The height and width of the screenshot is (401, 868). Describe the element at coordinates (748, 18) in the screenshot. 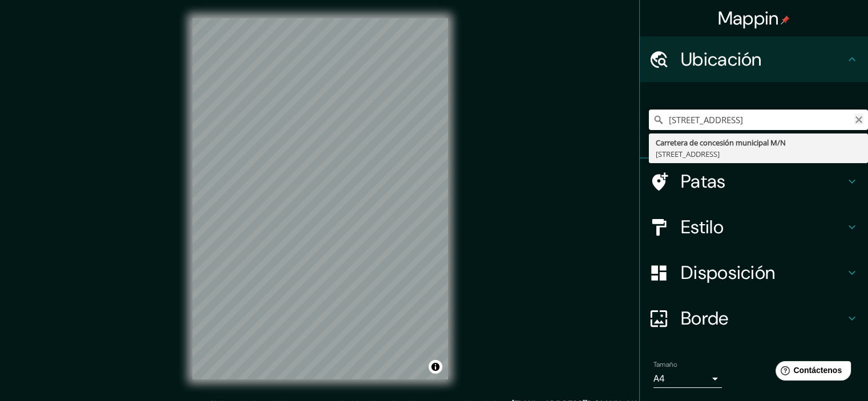

I see `font: Mappin` at that location.